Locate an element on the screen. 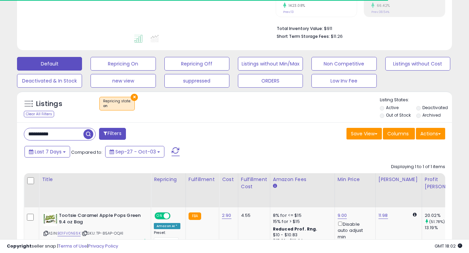 This screenshot has width=469, height=253. label: Archived is located at coordinates (432, 115).